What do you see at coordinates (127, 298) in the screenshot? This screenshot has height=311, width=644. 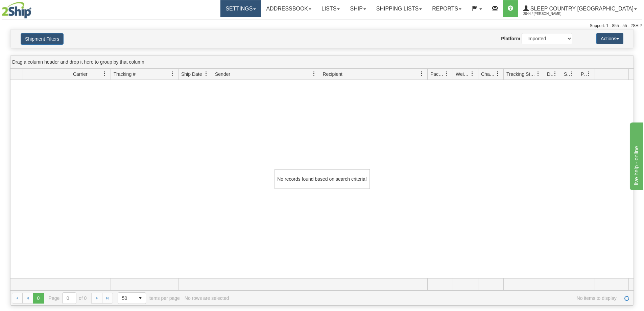 I see `span: 50` at bounding box center [127, 298].